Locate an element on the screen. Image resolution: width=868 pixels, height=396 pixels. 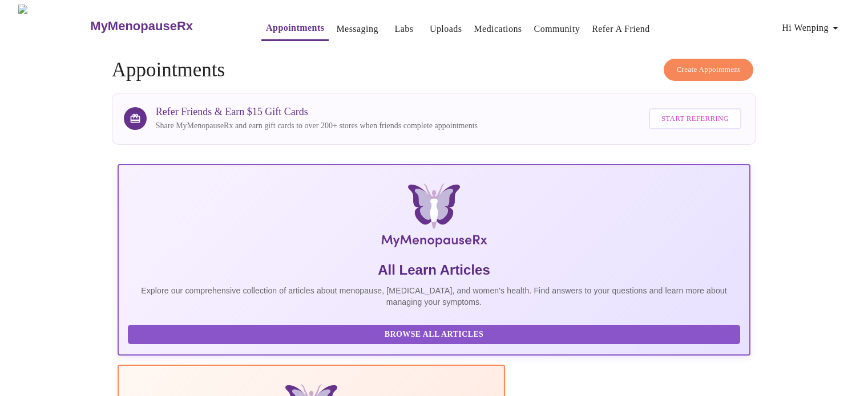
a: Messaging is located at coordinates (356, 29).